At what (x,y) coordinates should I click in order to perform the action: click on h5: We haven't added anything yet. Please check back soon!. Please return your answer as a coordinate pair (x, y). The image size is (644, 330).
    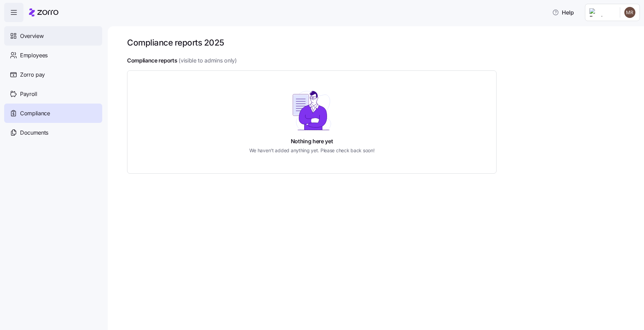
    Looking at the image, I should click on (312, 150).